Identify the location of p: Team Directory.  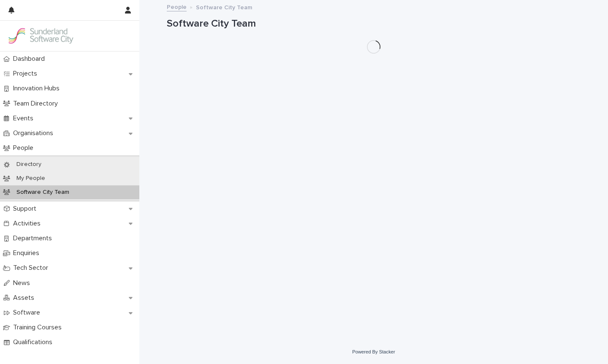
(37, 104).